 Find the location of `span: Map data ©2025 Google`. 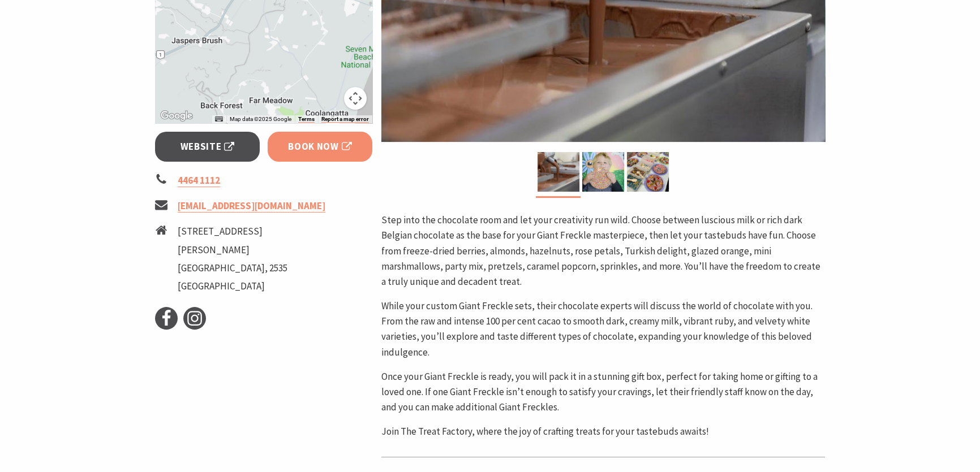

span: Map data ©2025 Google is located at coordinates (260, 119).